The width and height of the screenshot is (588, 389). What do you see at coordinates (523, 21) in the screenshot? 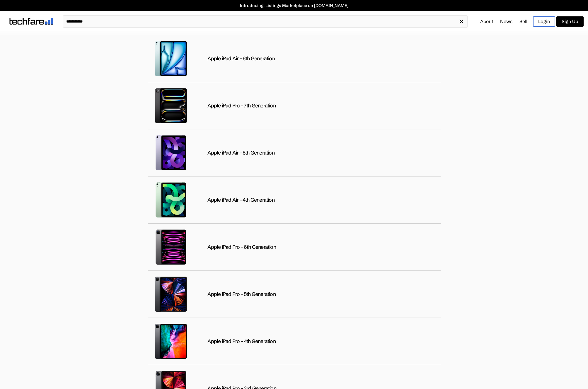
I see `a: Sell` at bounding box center [523, 21].